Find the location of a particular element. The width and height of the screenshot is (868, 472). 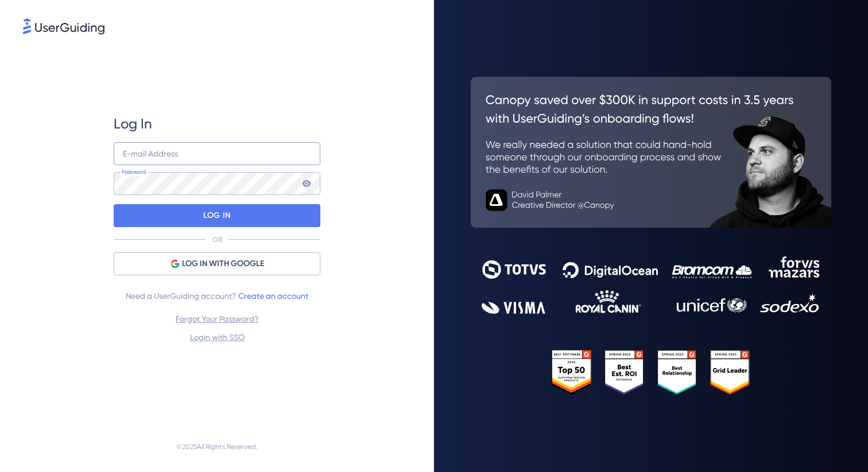

p: LOG IN is located at coordinates (216, 216).